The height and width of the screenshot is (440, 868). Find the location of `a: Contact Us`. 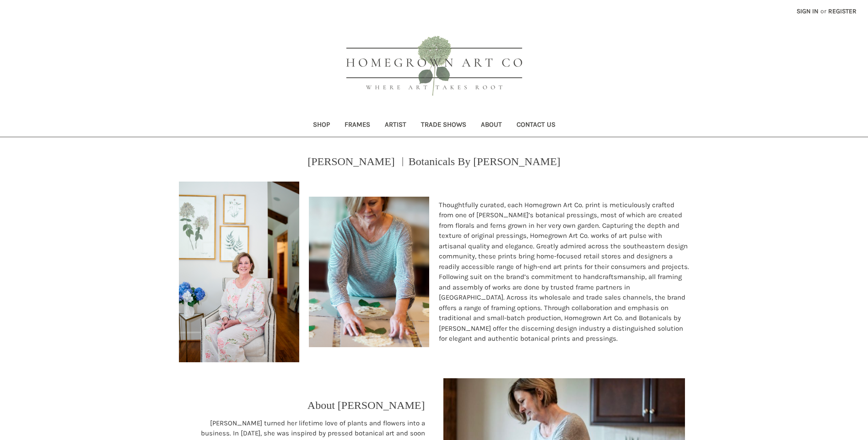

a: Contact Us is located at coordinates (536, 125).